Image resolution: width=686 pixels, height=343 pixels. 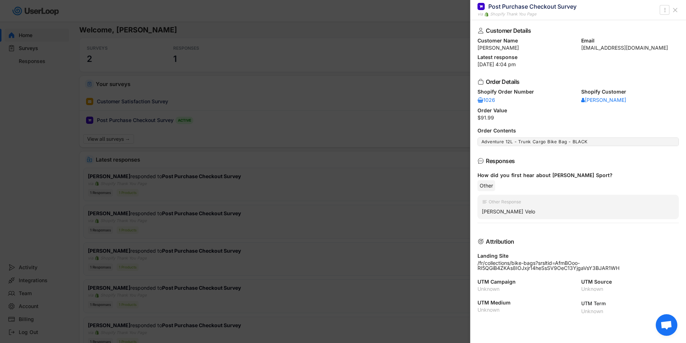 What do you see at coordinates (578, 57) in the screenshot?
I see `div: Latest response` at bounding box center [578, 57].